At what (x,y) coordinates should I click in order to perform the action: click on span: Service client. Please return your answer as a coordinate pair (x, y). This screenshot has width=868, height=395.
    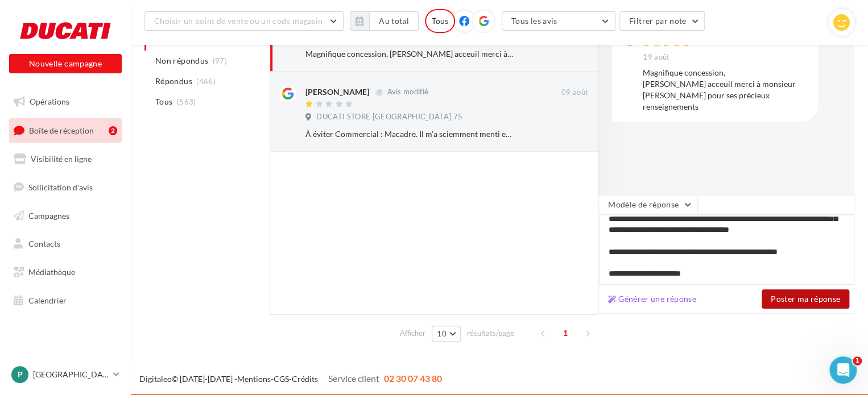
    Looking at the image, I should click on (354, 378).